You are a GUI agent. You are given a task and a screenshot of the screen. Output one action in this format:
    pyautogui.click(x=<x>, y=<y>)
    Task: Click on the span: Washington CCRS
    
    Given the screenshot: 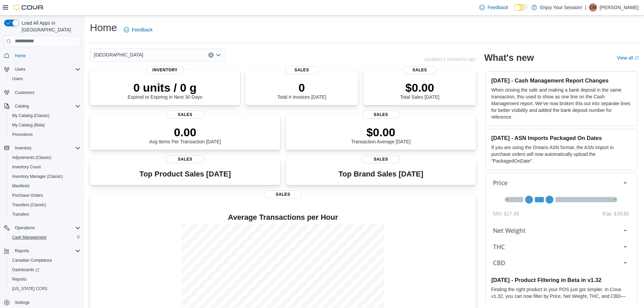 What is the action you would take?
    pyautogui.click(x=45, y=289)
    